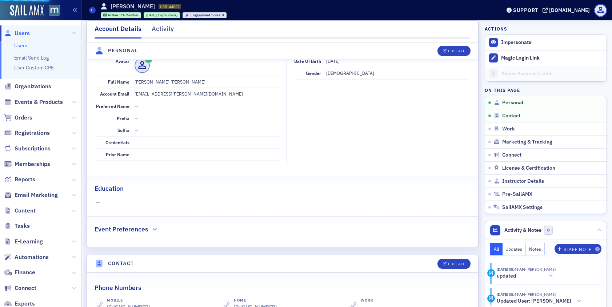 The height and width of the screenshot is (307, 612). Describe the element at coordinates (313, 73) in the screenshot. I see `span: Gender` at that location.